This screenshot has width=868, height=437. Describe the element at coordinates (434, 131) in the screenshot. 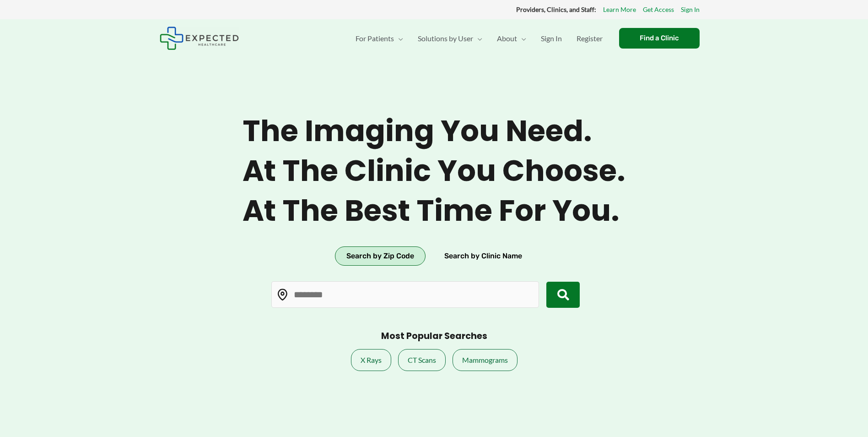

I see `span: The imaging you need.` at that location.